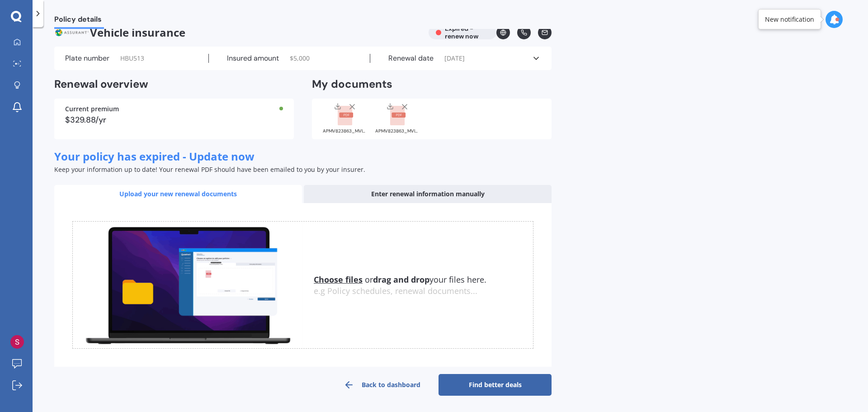 The height and width of the screenshot is (412, 868). What do you see at coordinates (188, 285) in the screenshot?
I see `img: upload.de96410c8ce839c3fdd5.gif` at bounding box center [188, 285].